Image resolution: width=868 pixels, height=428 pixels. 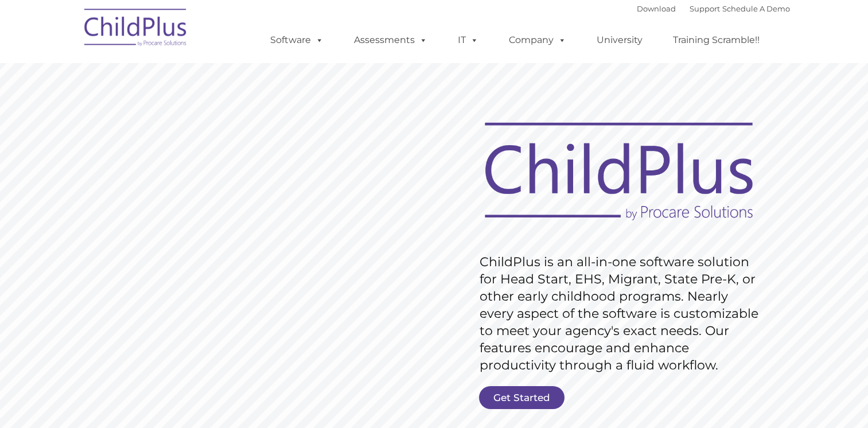 What do you see at coordinates (521, 397) in the screenshot?
I see `a: Get Started` at bounding box center [521, 397].